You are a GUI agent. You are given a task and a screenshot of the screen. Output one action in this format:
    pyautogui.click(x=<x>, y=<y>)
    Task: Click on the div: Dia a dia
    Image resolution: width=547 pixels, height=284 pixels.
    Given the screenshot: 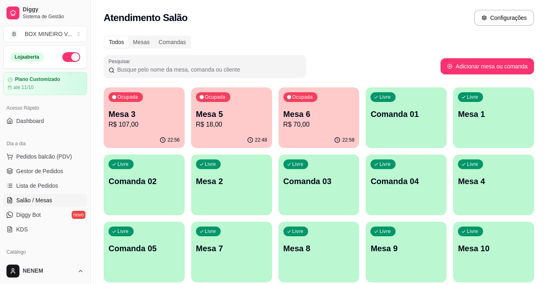 What is the action you would take?
    pyautogui.click(x=45, y=144)
    